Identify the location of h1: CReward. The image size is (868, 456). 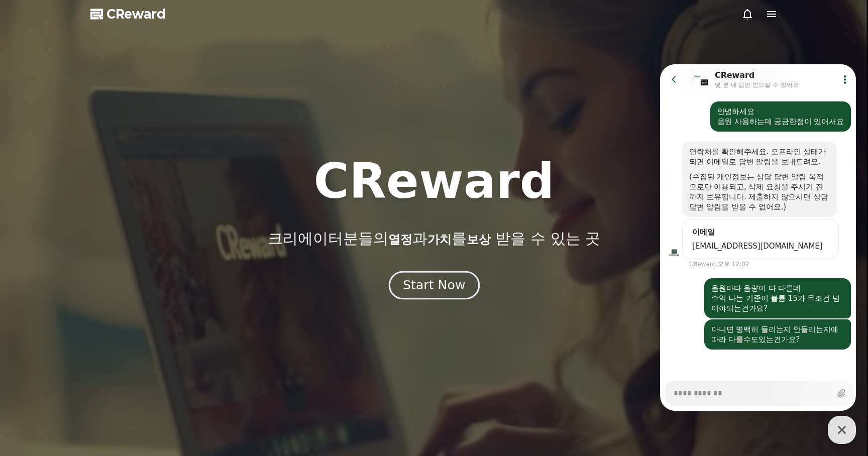
(434, 181).